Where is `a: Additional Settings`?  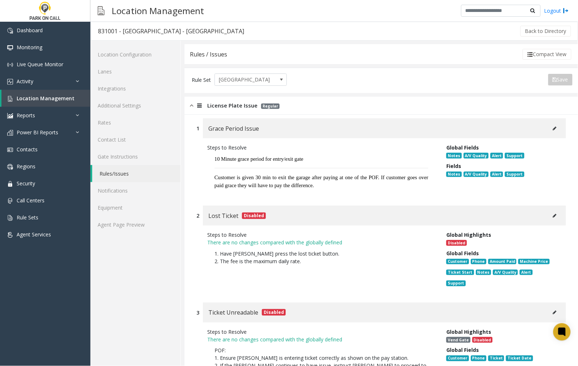 a: Additional Settings is located at coordinates (135, 105).